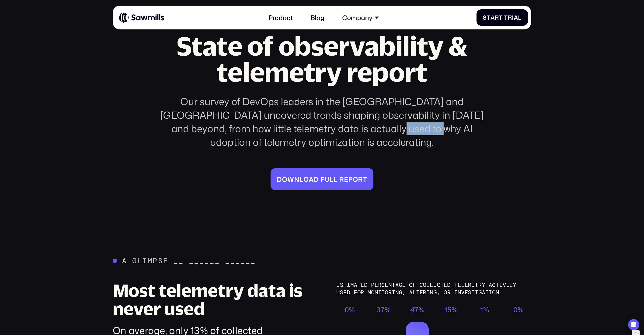  I want to click on a: Downloadfullreport, so click(322, 179).